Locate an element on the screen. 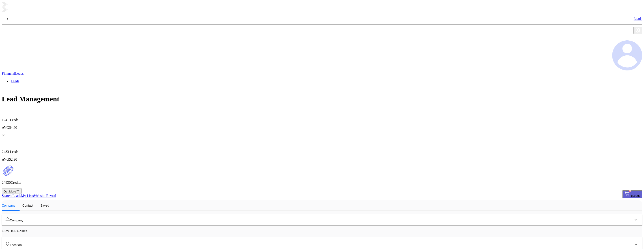 The width and height of the screenshot is (644, 249). p: FIRMOGRAPHICS is located at coordinates (322, 231).